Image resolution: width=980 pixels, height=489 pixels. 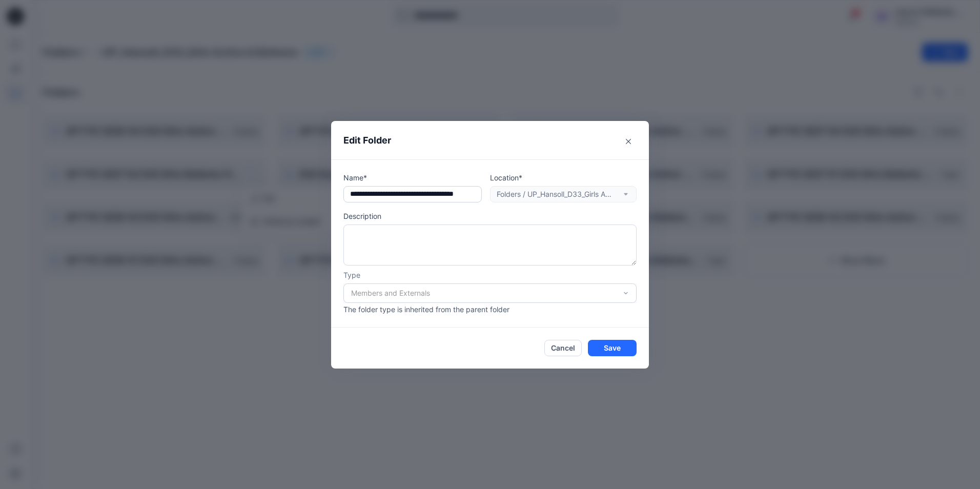 I want to click on p: Description, so click(x=490, y=216).